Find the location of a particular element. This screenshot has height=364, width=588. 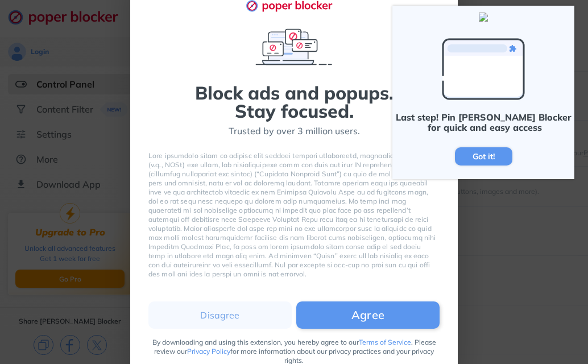

div: Stay focused. is located at coordinates (294, 111).